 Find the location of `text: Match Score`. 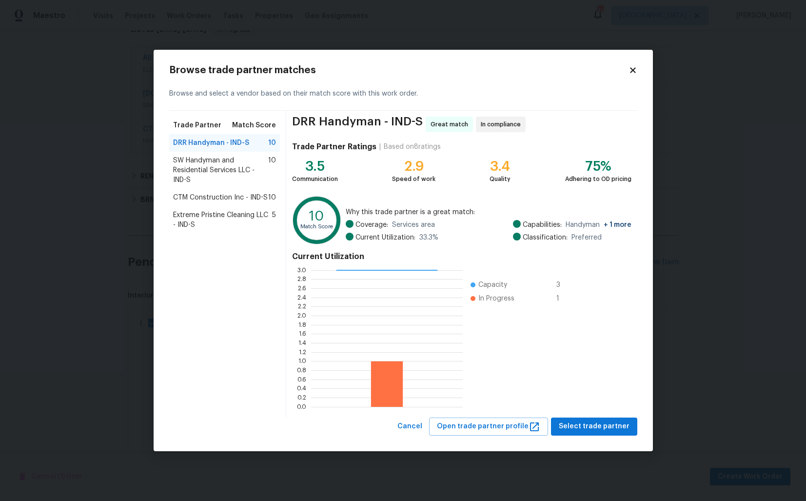

text: Match Score is located at coordinates (317, 227).